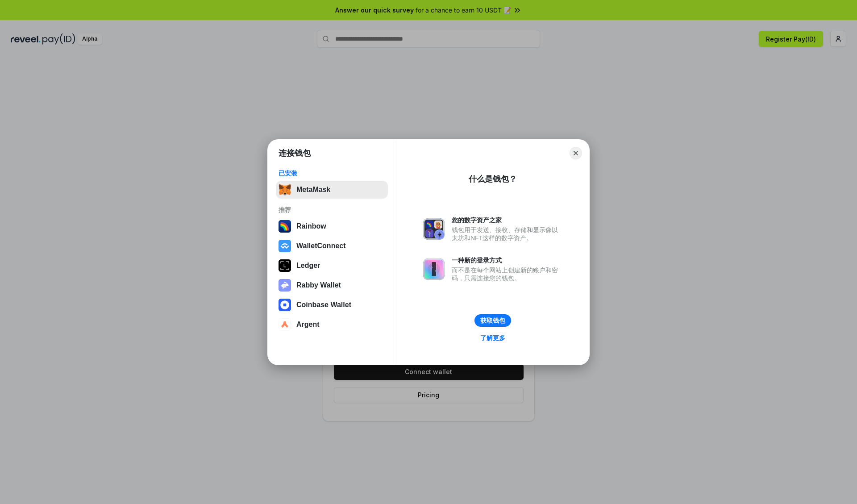 The image size is (857, 504). What do you see at coordinates (332, 246) in the screenshot?
I see `button: WalletConnect` at bounding box center [332, 246].